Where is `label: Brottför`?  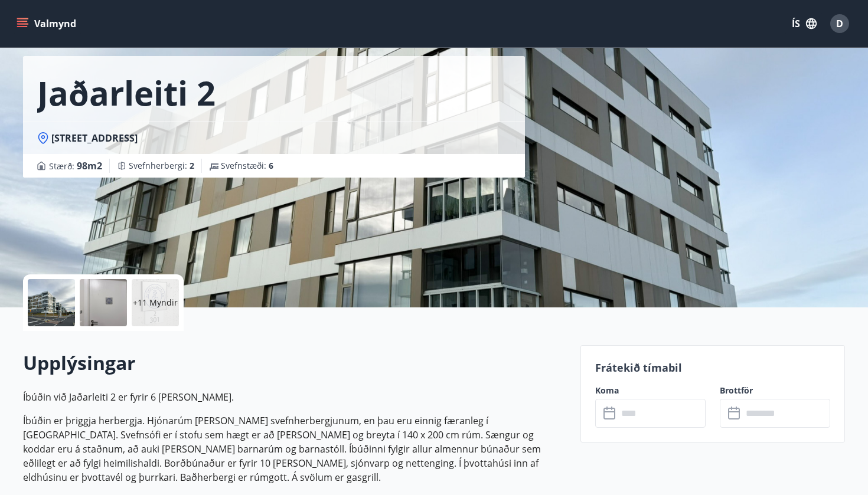
label: Brottför is located at coordinates (775, 391).